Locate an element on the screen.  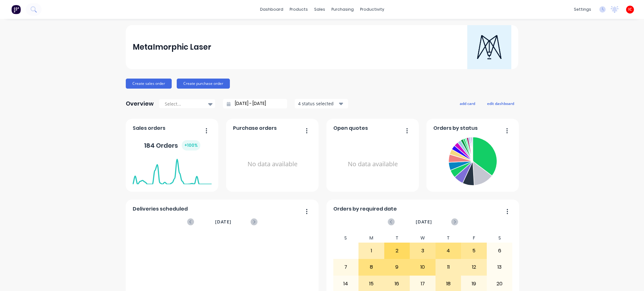
div: W is located at coordinates (422, 238).